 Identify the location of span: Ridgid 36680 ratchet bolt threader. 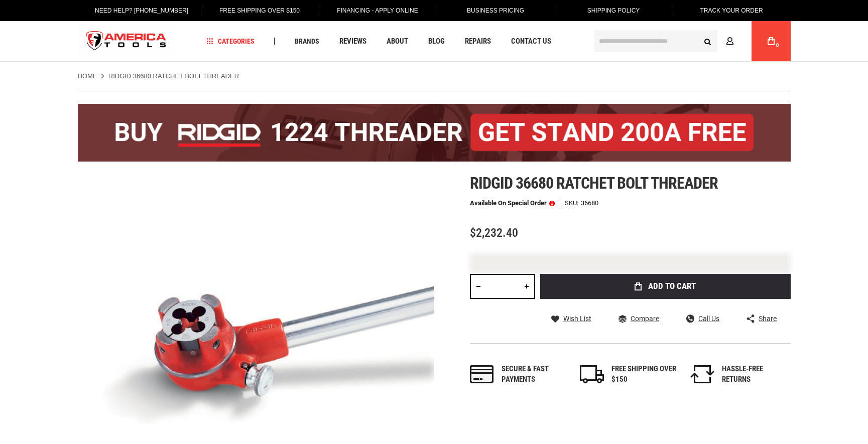
(594, 183).